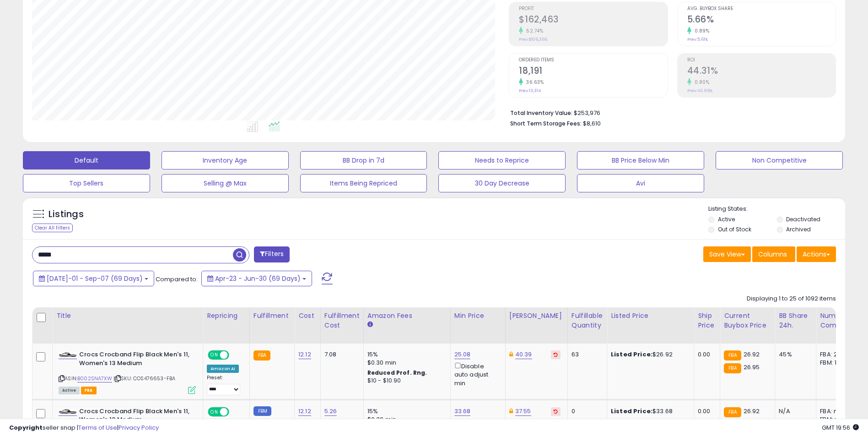 Image resolution: width=868 pixels, height=437 pixels. What do you see at coordinates (235, 355) in the screenshot?
I see `span: OFF` at bounding box center [235, 355].